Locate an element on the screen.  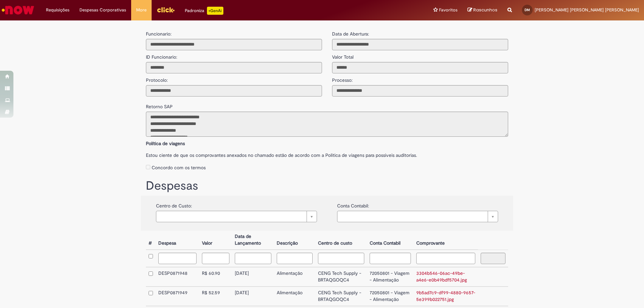
span: Despesas Corporativas is located at coordinates (102, 10).